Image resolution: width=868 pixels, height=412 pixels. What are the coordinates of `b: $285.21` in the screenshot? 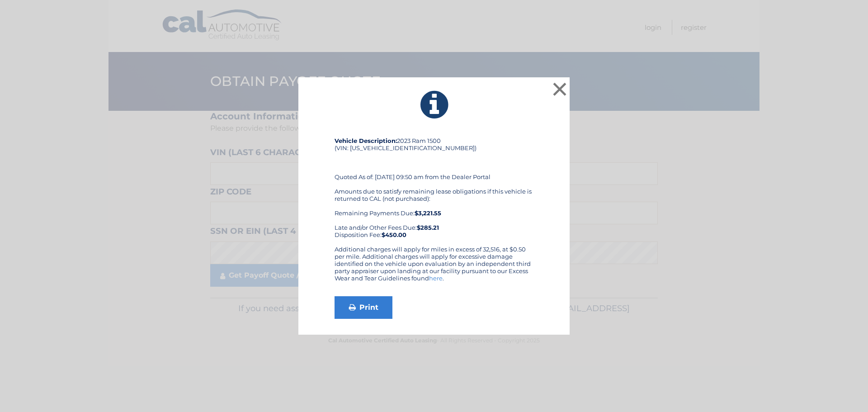 It's located at (427, 227).